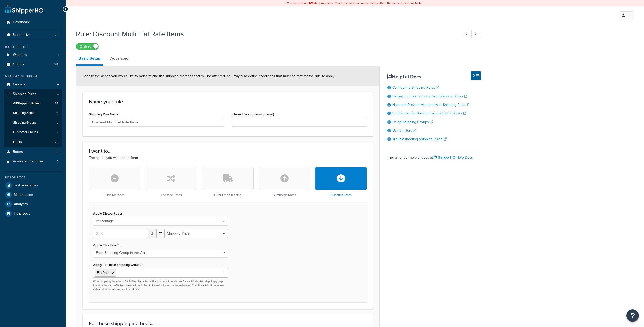  I want to click on li: Help Docs, so click(33, 214).